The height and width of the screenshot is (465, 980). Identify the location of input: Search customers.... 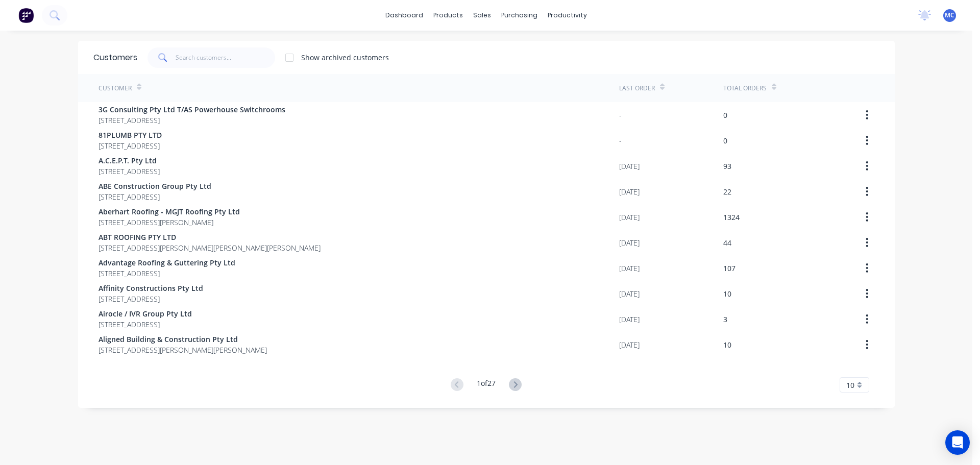
(225, 57).